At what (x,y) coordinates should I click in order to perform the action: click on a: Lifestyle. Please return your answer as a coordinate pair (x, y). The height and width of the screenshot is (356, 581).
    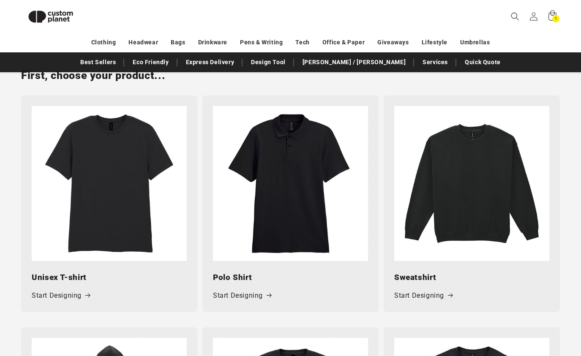
    Looking at the image, I should click on (434, 42).